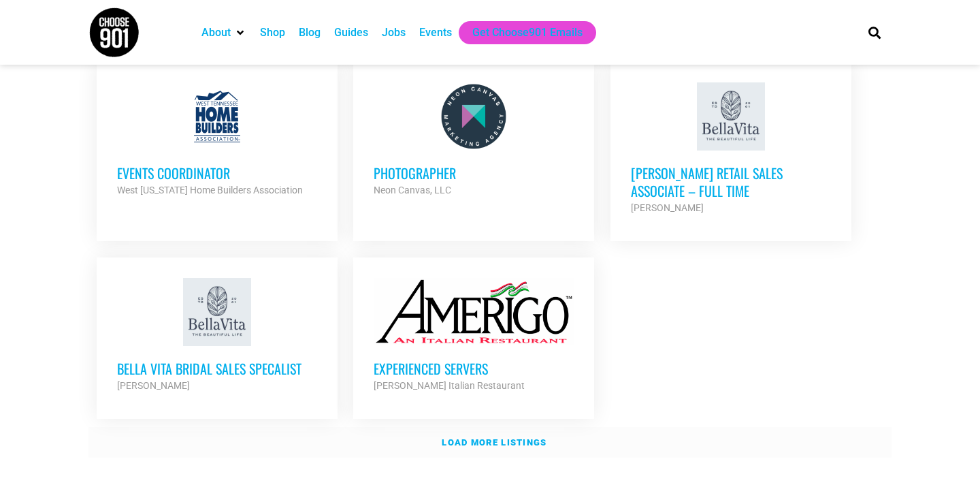 The width and height of the screenshot is (980, 502). Describe the element at coordinates (351, 33) in the screenshot. I see `div: Guides` at that location.